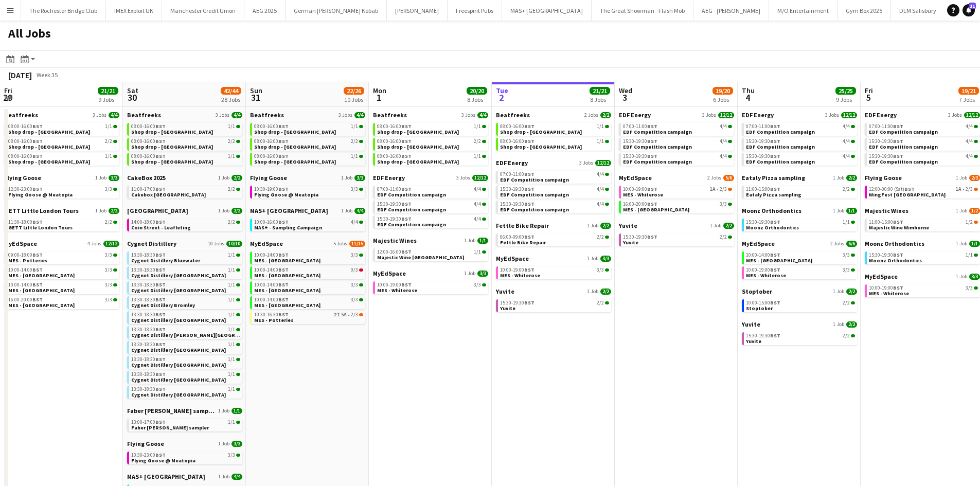  I want to click on span: 1/2, so click(975, 211).